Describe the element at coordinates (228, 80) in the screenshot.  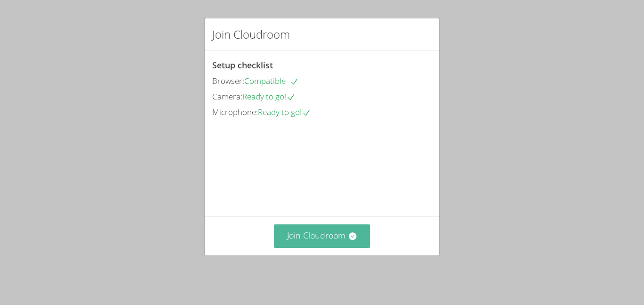
I see `span: Browser:` at that location.